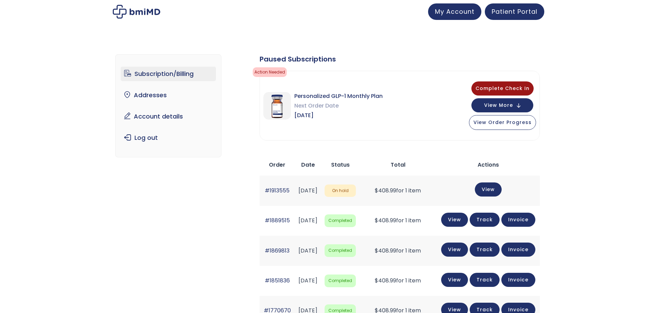 The image size is (655, 313). Describe the element at coordinates (341, 165) in the screenshot. I see `span: Status` at that location.